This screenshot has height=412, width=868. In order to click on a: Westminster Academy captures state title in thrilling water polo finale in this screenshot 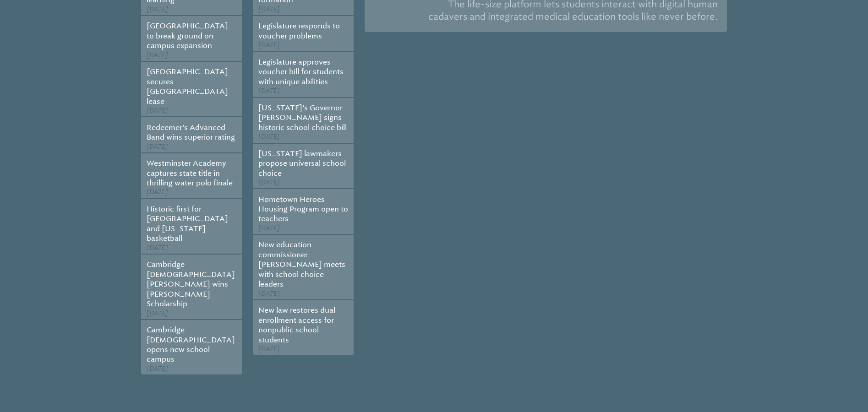, I will do `click(189, 172)`.